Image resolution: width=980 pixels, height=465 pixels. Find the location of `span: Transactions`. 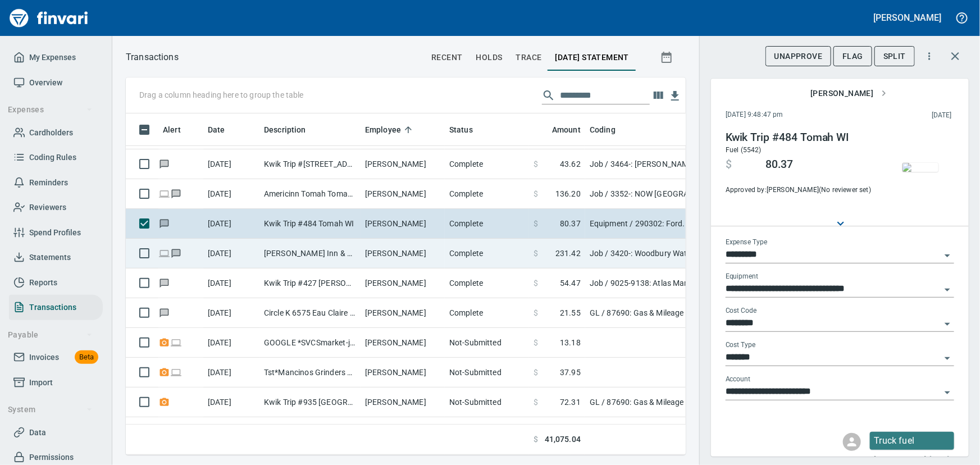

span: Transactions is located at coordinates (53, 307).